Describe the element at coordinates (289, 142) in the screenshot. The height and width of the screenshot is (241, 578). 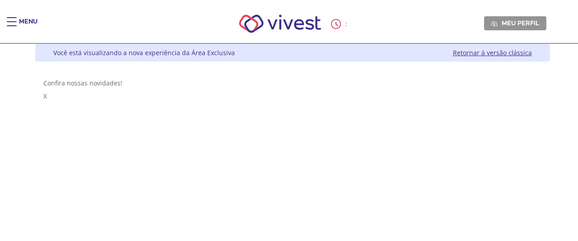
I see `div: Vivest` at that location.